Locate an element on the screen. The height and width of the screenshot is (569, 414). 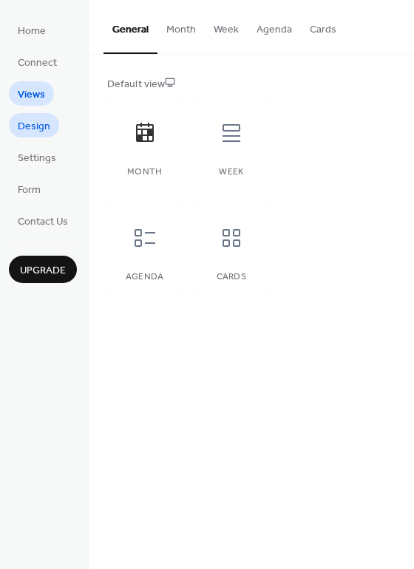
div: Agenda is located at coordinates (144, 277).